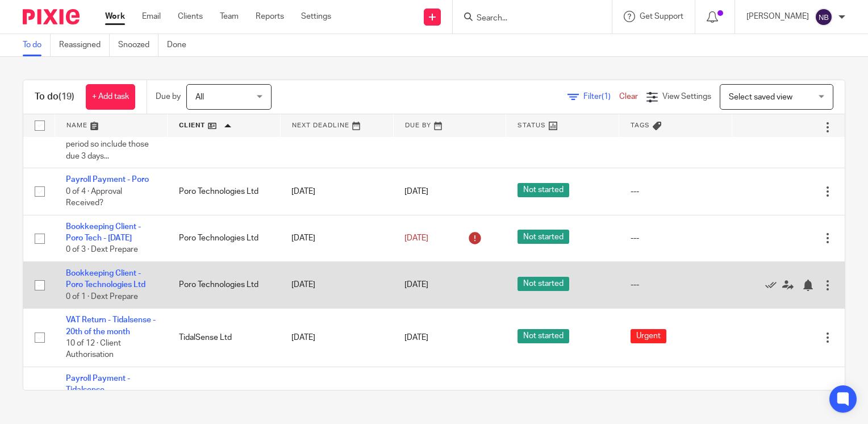 Image resolution: width=868 pixels, height=424 pixels. What do you see at coordinates (108, 180) in the screenshot?
I see `a: Payroll Payment - Poro` at bounding box center [108, 180].